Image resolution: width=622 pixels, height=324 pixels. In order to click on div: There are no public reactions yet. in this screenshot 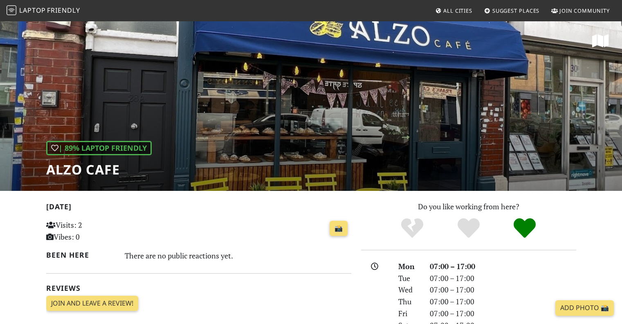, I will do `click(238, 255)`.